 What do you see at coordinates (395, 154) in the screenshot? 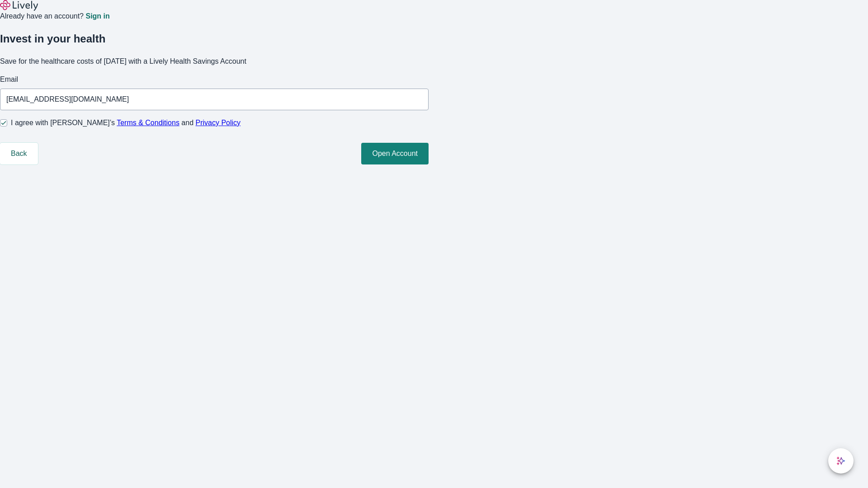
I see `button: Open Account` at bounding box center [395, 154].